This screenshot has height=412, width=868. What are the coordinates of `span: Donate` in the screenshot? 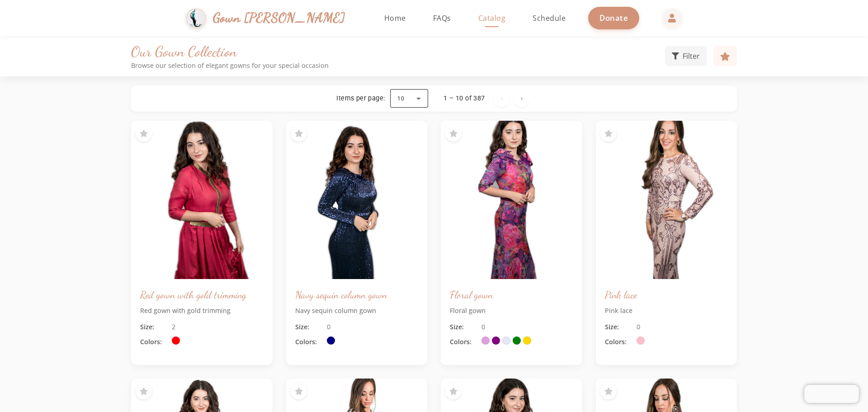 It's located at (613, 18).